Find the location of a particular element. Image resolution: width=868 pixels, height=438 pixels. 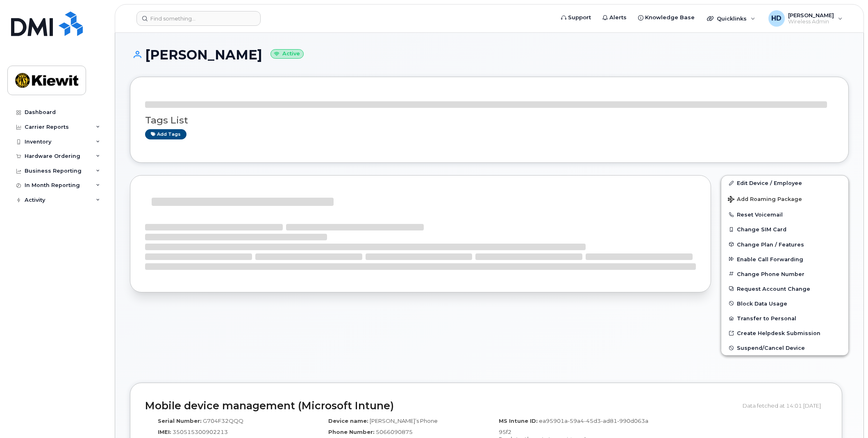

a: Create Helpdesk Submission is located at coordinates (784, 333).